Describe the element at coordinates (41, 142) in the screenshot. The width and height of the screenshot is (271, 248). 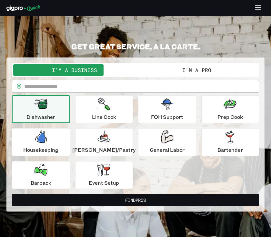
I see `button: Housekeeping` at that location.